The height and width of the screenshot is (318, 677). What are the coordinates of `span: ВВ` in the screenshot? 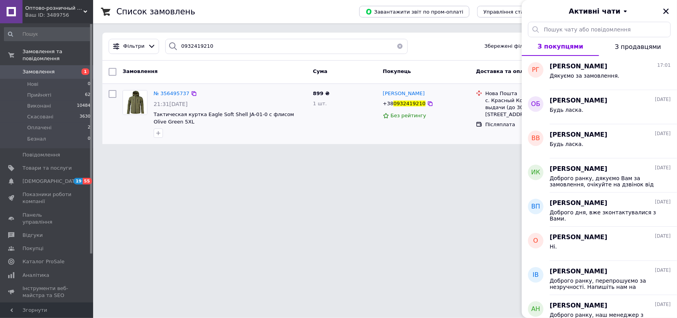 It's located at (536, 138).